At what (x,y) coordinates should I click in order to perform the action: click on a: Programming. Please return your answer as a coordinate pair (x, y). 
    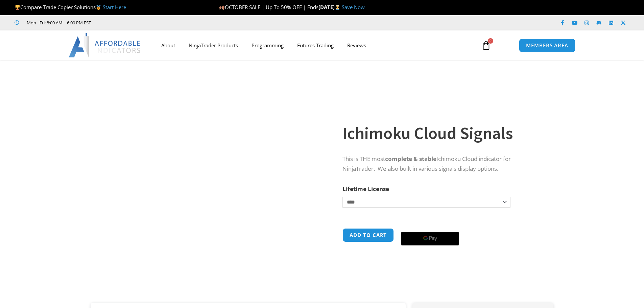
    Looking at the image, I should click on (267, 45).